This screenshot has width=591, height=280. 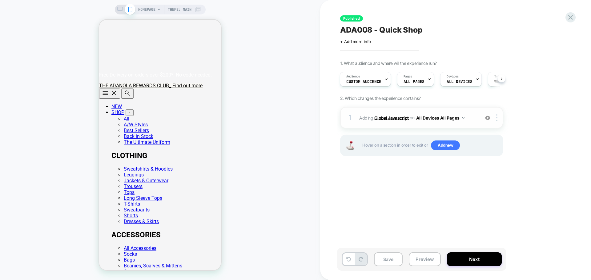 What do you see at coordinates (364, 82) in the screenshot?
I see `span: Custom Audience` at bounding box center [364, 82].